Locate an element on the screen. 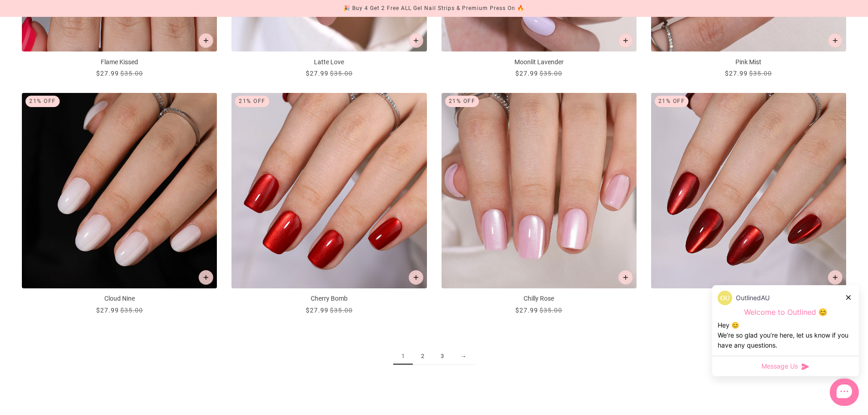  p: Raging Ruby is located at coordinates (749, 298).